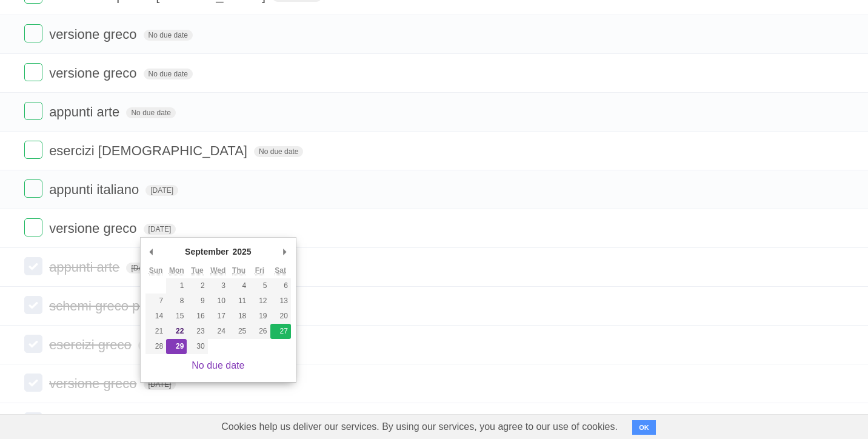 The height and width of the screenshot is (439, 868). I want to click on button: 29, so click(176, 346).